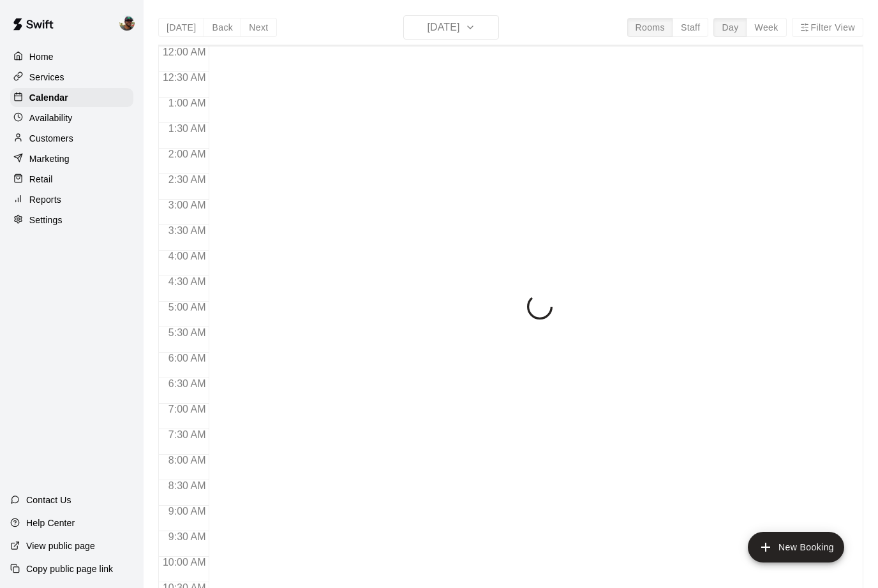 This screenshot has height=588, width=878. What do you see at coordinates (46, 77) in the screenshot?
I see `p: Services` at bounding box center [46, 77].